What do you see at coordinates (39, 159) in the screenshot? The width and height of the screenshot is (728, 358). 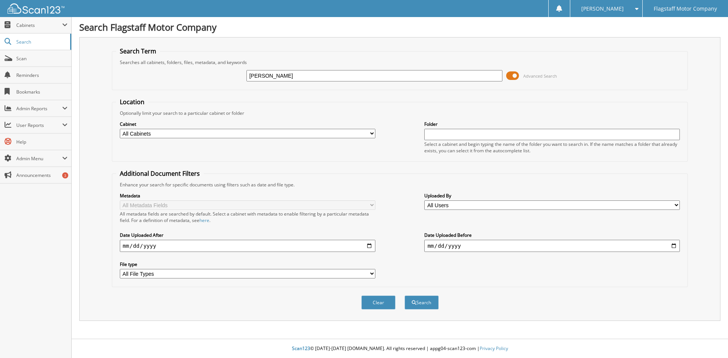 I see `span: Admin Menu` at bounding box center [39, 159].